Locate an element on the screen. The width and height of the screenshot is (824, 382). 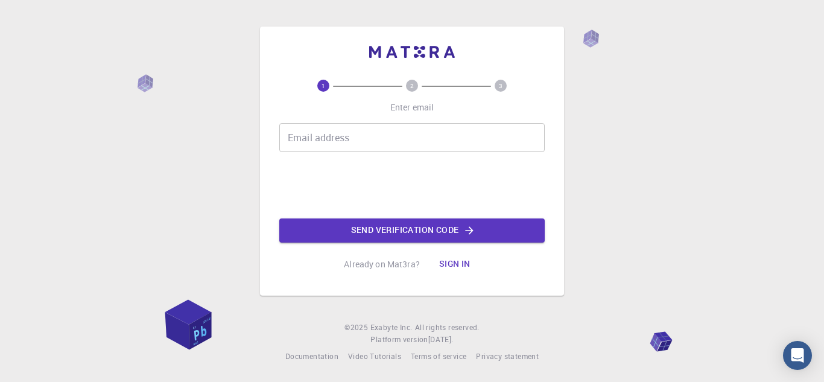
a: Video Tutorials is located at coordinates (375, 357).